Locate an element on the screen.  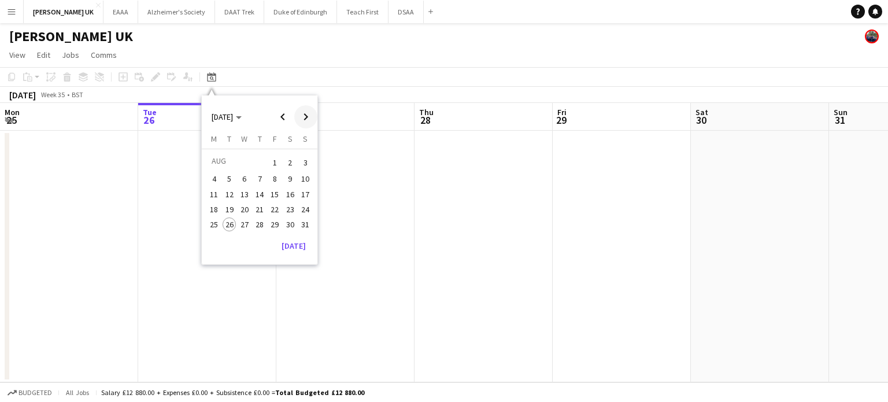
button: Teach First is located at coordinates (362, 12).